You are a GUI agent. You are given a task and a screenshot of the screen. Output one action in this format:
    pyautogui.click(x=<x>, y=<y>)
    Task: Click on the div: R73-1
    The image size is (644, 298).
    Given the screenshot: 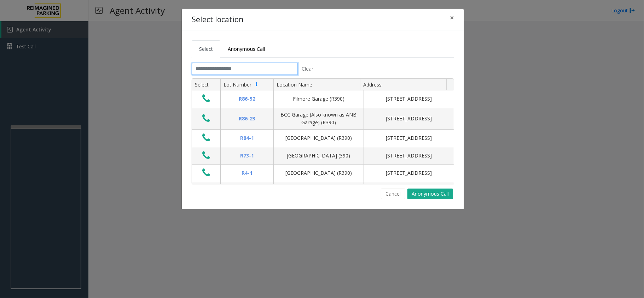 What is the action you would take?
    pyautogui.click(x=247, y=156)
    